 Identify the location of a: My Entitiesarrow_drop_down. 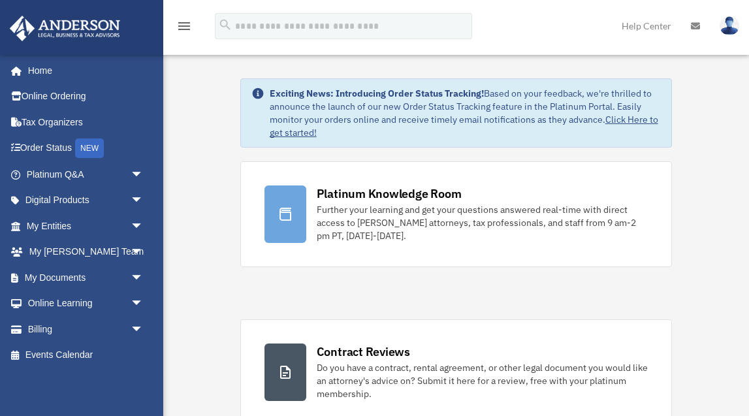
(86, 226).